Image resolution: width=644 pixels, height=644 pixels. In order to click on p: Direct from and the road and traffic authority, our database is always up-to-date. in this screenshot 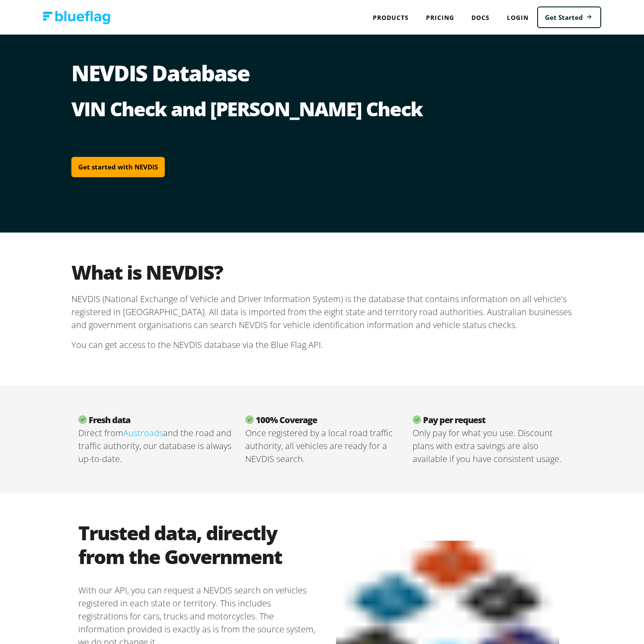, I will do `click(155, 446)`.